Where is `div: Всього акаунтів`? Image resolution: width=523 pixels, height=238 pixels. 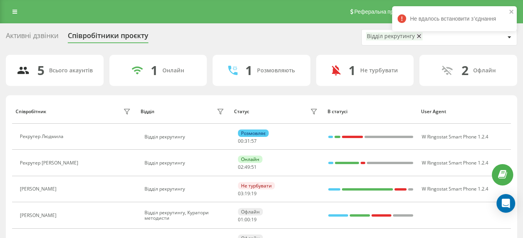 div: Всього акаунтів is located at coordinates (71, 70).